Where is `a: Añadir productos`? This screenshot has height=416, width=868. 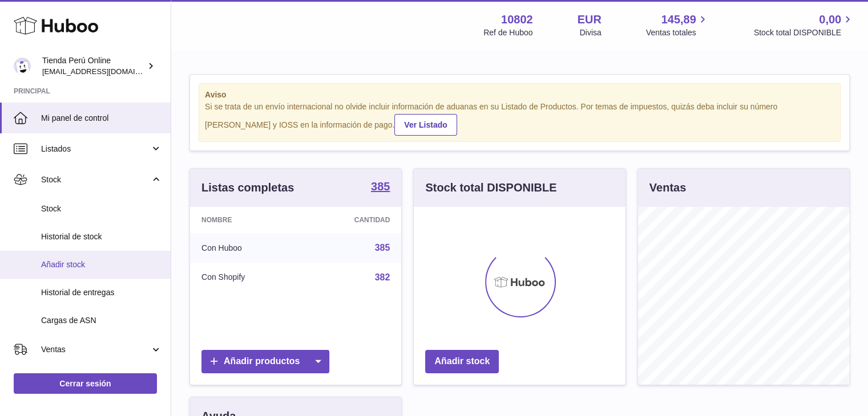 a: Añadir productos is located at coordinates (265, 362).